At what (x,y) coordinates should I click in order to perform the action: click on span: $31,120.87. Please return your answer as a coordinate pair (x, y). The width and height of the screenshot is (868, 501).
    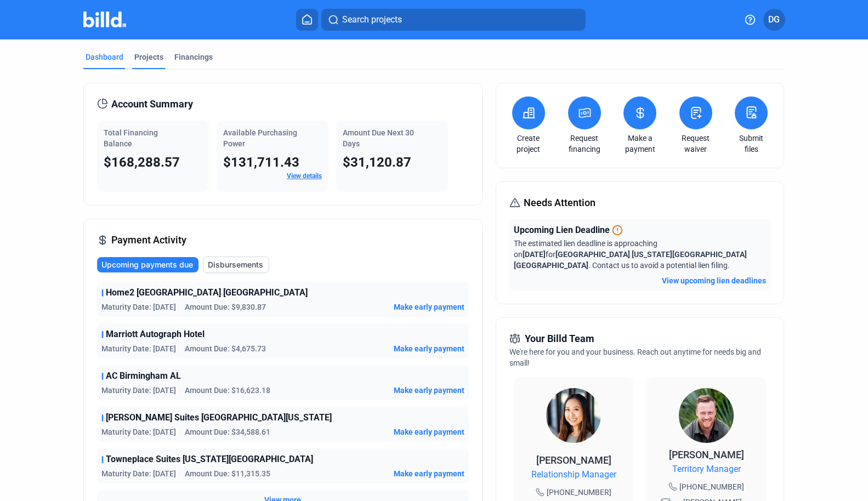
    Looking at the image, I should click on (377, 162).